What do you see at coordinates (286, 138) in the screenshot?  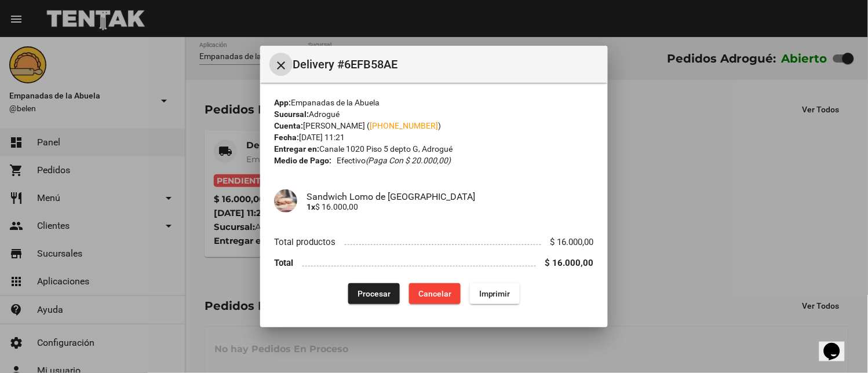 I see `strong: Fecha:` at bounding box center [286, 138].